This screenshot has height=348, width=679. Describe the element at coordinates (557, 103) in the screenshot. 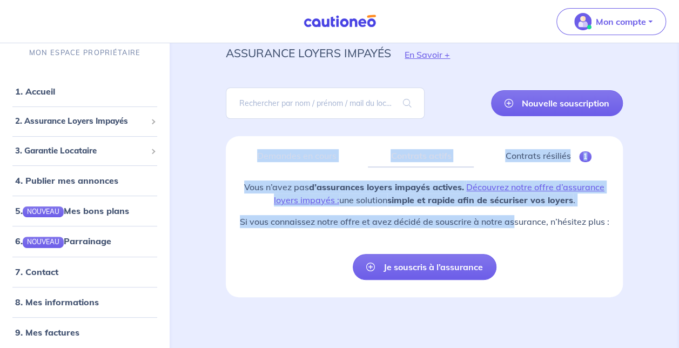

I see `a: Nouvelle souscription` at that location.